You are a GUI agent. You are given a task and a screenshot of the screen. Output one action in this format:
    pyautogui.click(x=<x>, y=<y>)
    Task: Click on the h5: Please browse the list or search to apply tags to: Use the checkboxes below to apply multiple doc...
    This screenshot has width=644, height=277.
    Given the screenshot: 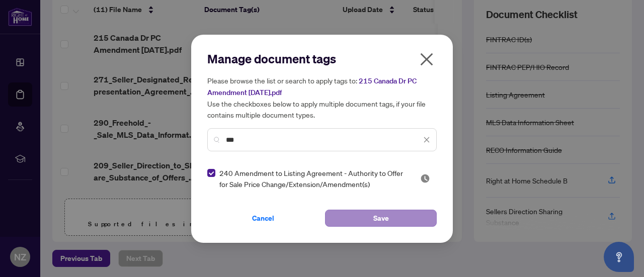 What is the action you would take?
    pyautogui.click(x=322, y=97)
    